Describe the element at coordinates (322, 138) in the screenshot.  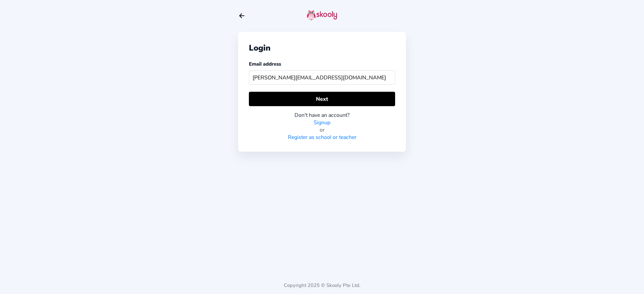
I see `a: Register as school or teacher` at that location.